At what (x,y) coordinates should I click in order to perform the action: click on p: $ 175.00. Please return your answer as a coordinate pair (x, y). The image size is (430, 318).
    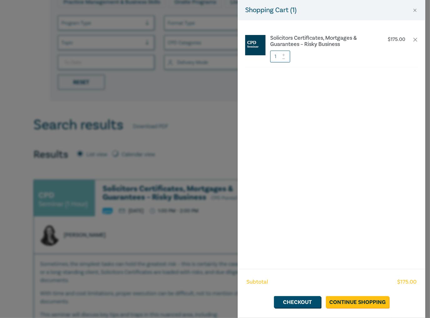
    Looking at the image, I should click on (396, 39).